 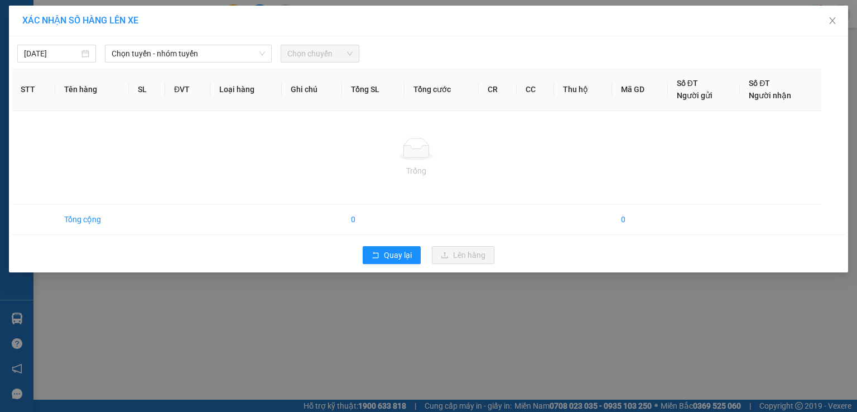 What do you see at coordinates (535, 89) in the screenshot?
I see `th: CC` at bounding box center [535, 89].